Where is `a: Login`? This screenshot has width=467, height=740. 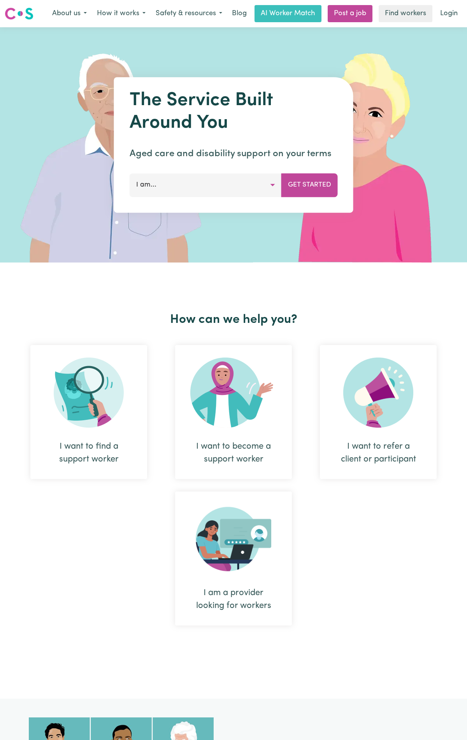
a: Login is located at coordinates (449, 14).